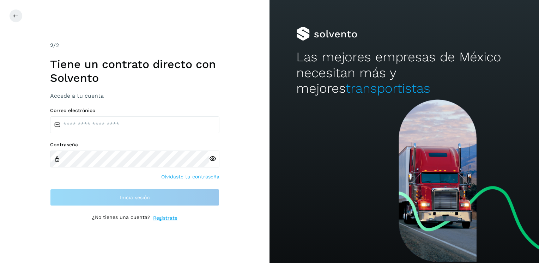 The height and width of the screenshot is (263, 539). What do you see at coordinates (135, 197) in the screenshot?
I see `button: Inicia sesión` at bounding box center [135, 197].